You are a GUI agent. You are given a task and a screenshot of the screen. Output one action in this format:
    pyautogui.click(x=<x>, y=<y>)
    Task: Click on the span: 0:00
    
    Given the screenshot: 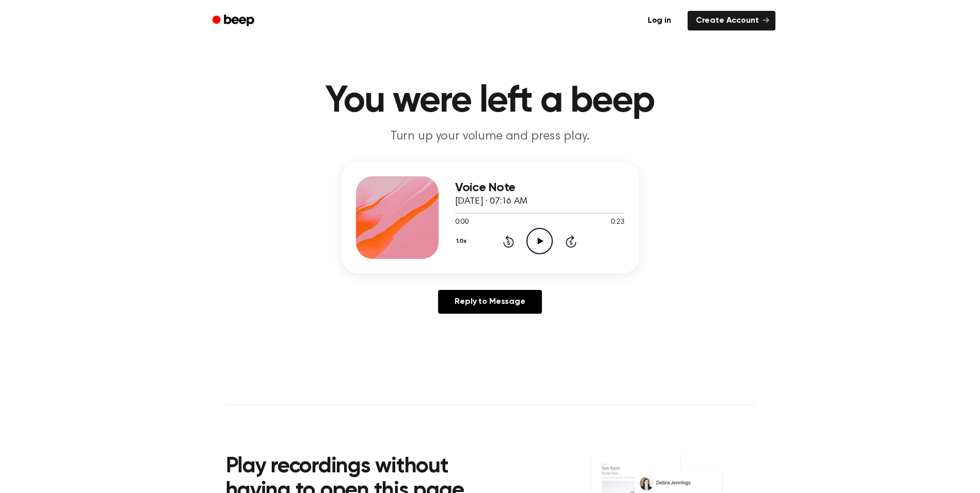 What is the action you would take?
    pyautogui.click(x=462, y=223)
    